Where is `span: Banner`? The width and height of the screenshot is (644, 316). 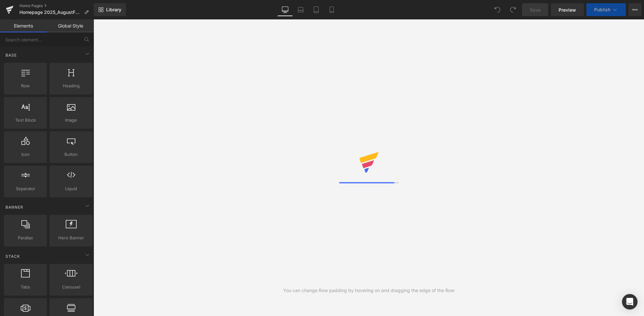 span: Banner is located at coordinates (14, 207).